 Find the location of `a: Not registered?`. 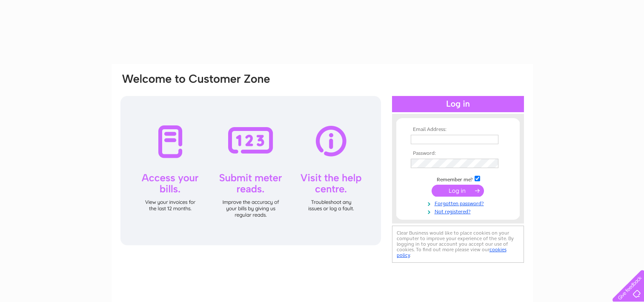

a: Not registered? is located at coordinates (459, 210).